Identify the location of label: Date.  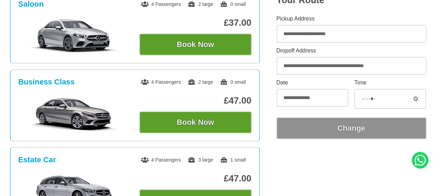
(312, 83).